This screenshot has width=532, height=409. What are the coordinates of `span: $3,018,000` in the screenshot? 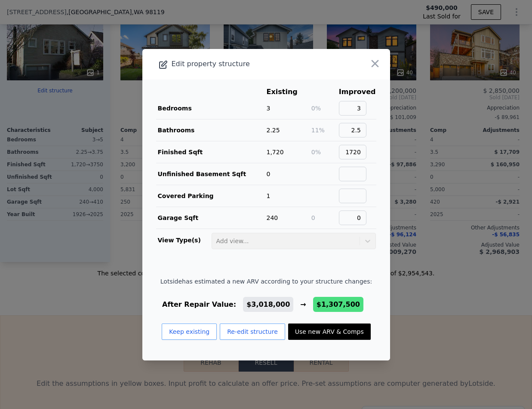 It's located at (268, 304).